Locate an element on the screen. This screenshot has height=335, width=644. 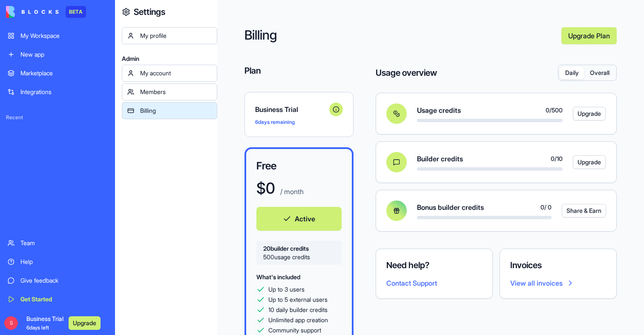
button: Overall is located at coordinates (599, 73).